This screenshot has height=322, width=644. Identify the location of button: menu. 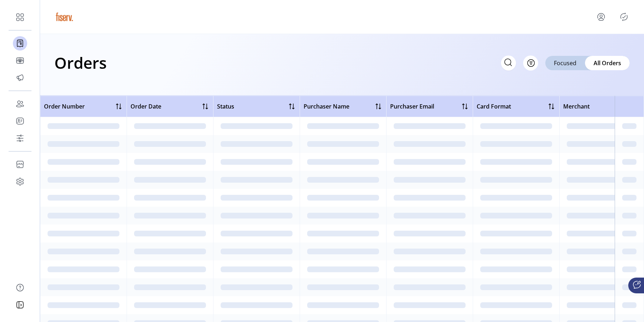
(603, 17).